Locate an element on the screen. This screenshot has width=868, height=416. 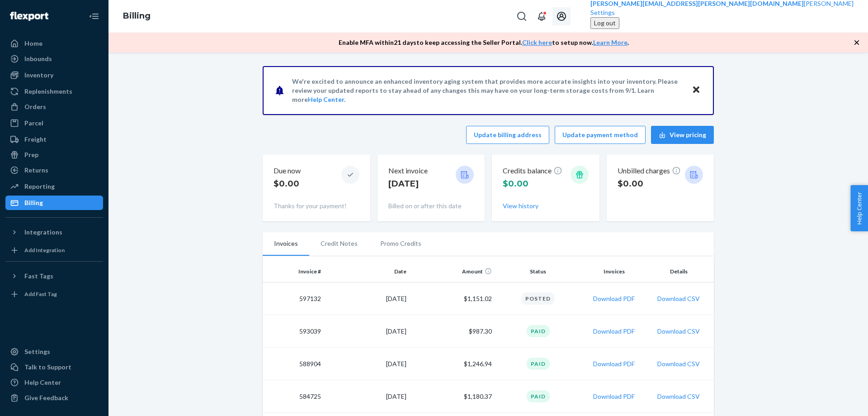
a: Add Fast Tag is located at coordinates (54, 294).